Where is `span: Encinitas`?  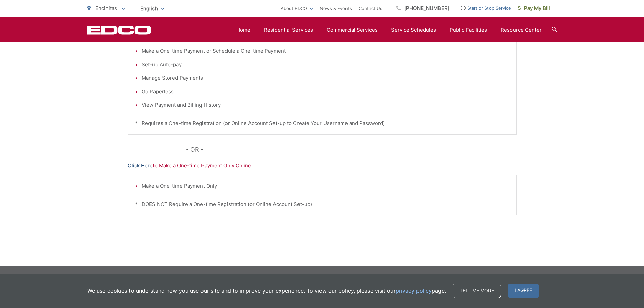 span: Encinitas is located at coordinates (106, 8).